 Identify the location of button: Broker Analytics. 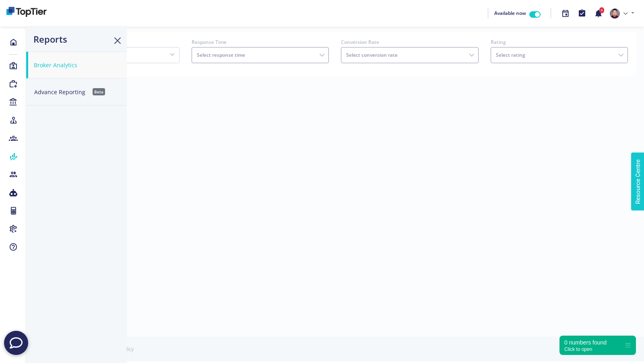
(77, 65).